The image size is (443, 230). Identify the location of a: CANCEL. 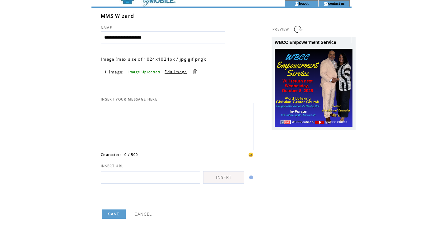
(143, 214).